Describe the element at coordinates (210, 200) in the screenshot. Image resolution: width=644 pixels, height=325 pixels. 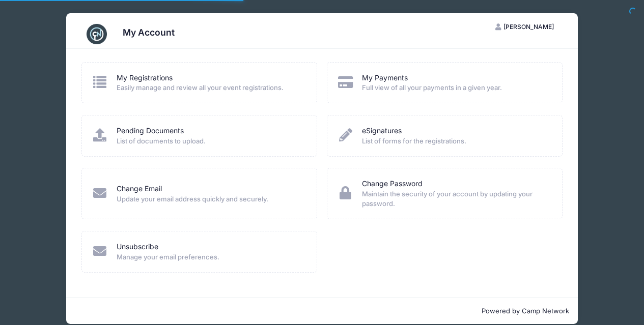
I see `span: Update your email address quickly and securely.` at that location.